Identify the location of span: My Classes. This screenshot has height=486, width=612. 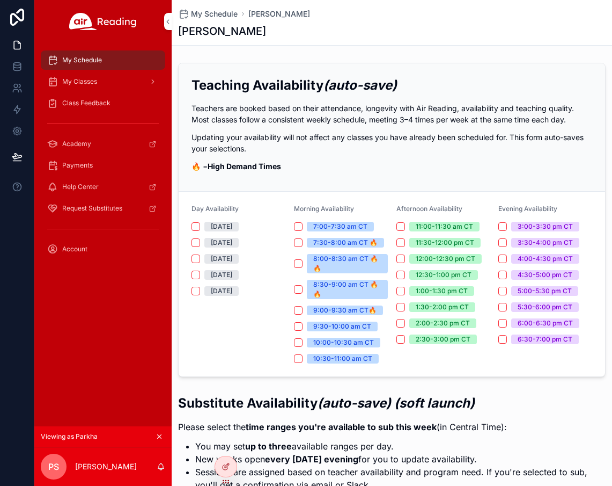
(79, 82).